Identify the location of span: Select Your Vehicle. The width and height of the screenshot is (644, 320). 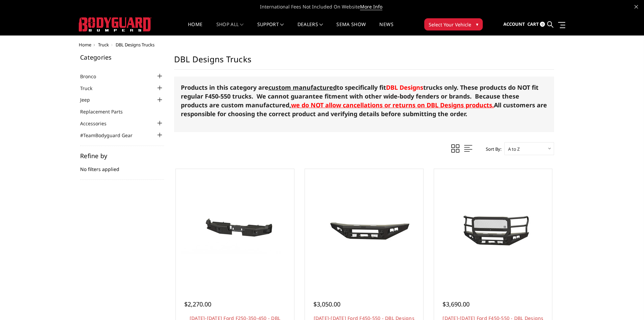
(450, 24).